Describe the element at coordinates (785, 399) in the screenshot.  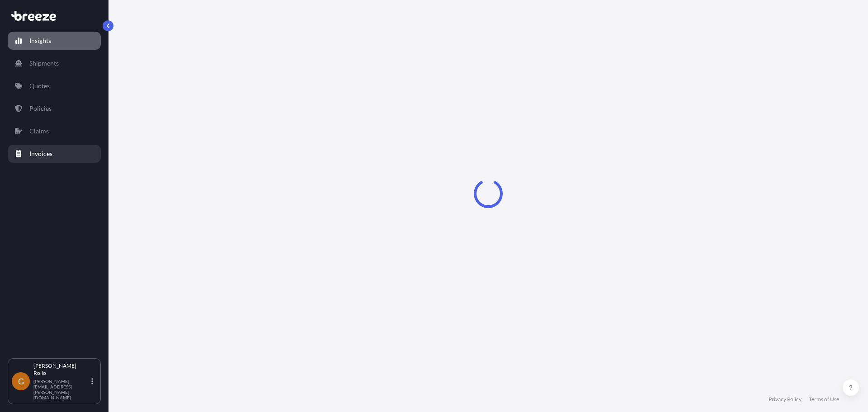
I see `p: Privacy Policy` at that location.